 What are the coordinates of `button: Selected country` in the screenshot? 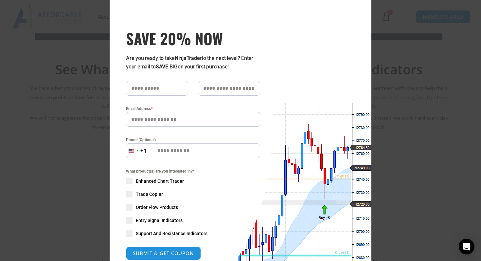 It's located at (136, 150).